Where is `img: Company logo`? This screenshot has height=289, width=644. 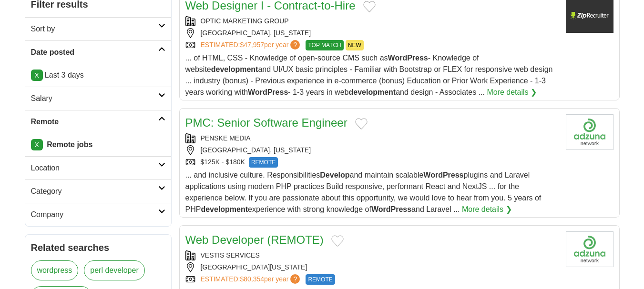
img: Company logo is located at coordinates (590, 249).